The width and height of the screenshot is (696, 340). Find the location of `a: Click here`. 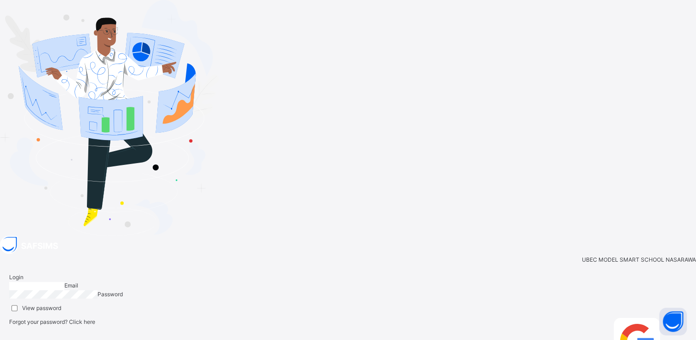

a: Click here is located at coordinates (82, 321).